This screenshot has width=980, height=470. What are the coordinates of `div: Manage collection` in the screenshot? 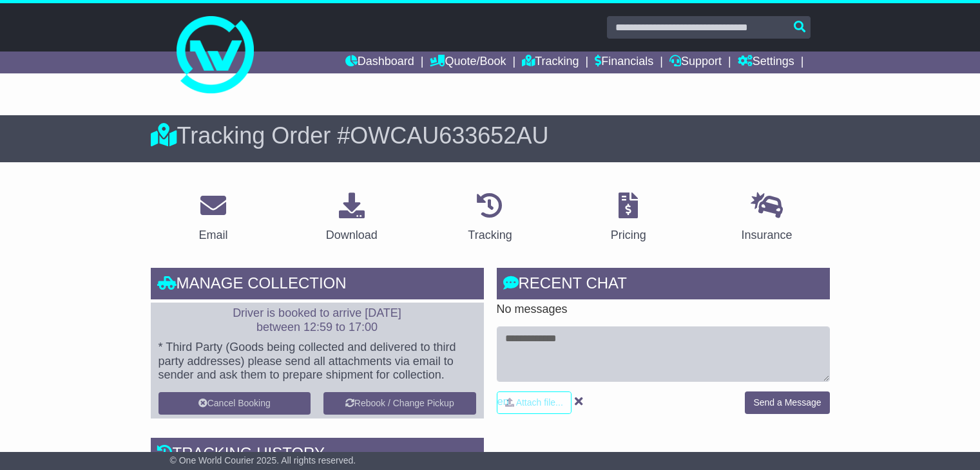 It's located at (317, 286).